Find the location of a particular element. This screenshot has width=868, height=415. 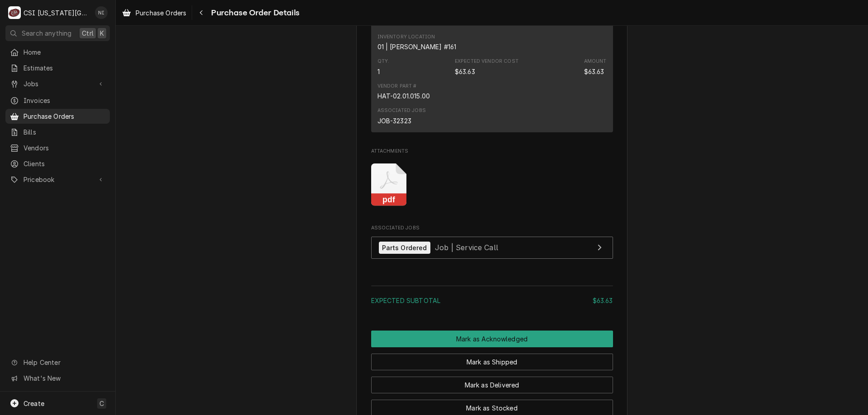

a: Go to What's New is located at coordinates (58, 378).